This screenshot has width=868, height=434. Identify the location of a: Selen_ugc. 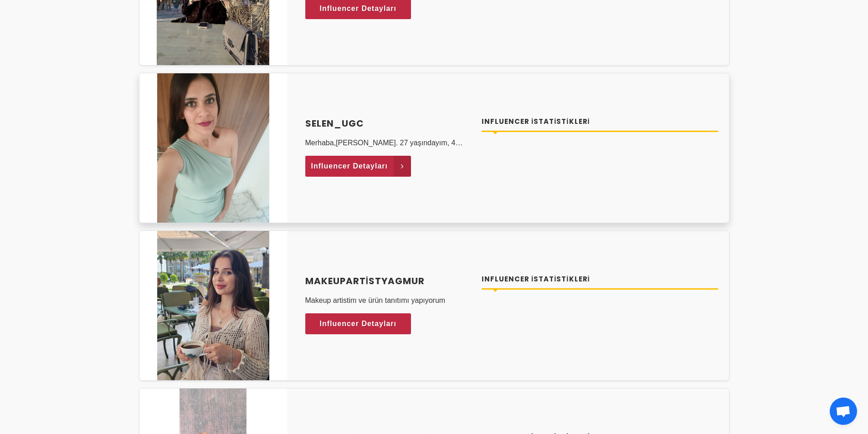
(388, 123).